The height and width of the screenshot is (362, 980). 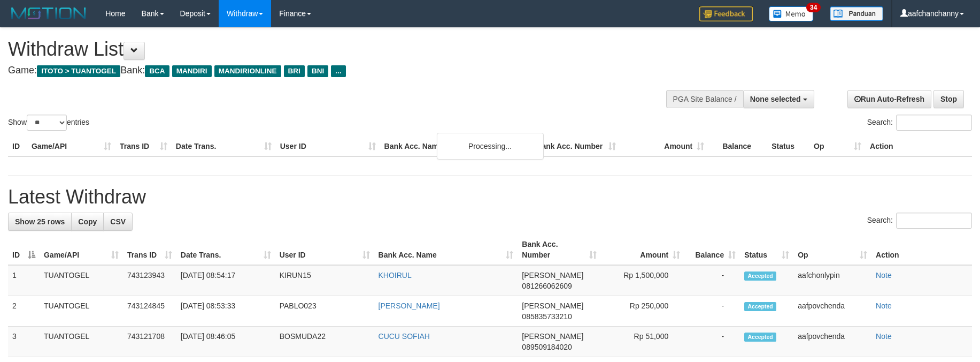 I want to click on th: Status, so click(x=788, y=146).